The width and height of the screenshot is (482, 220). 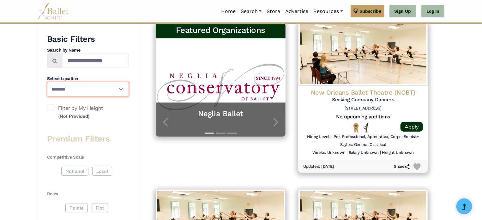 What do you see at coordinates (88, 157) in the screenshot?
I see `h4: Competitive Scale` at bounding box center [88, 157].